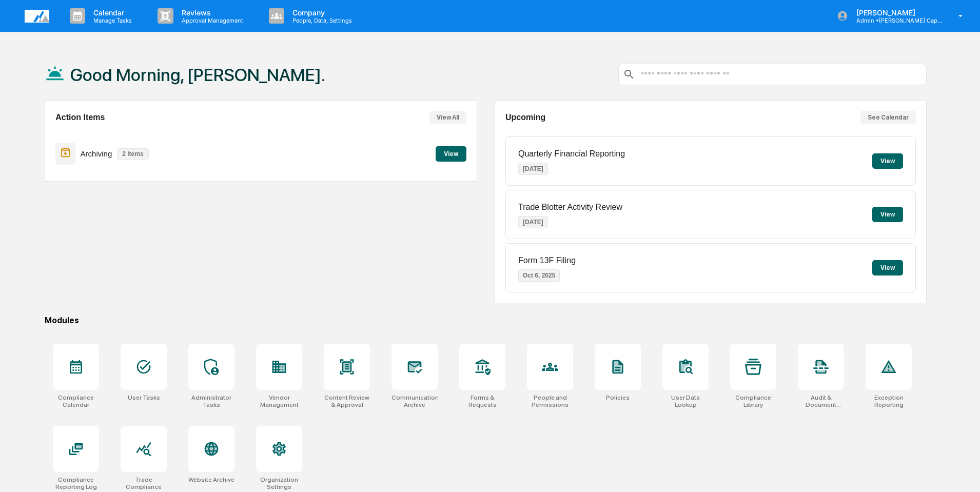 Image resolution: width=980 pixels, height=492 pixels. Describe the element at coordinates (211, 21) in the screenshot. I see `p: Approval Management` at that location.